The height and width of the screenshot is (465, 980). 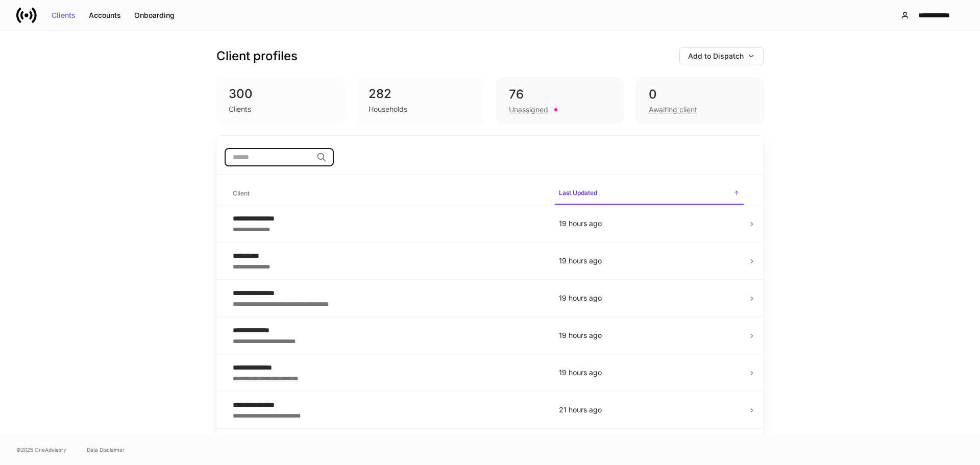 I want to click on h6: Last Updated, so click(x=578, y=192).